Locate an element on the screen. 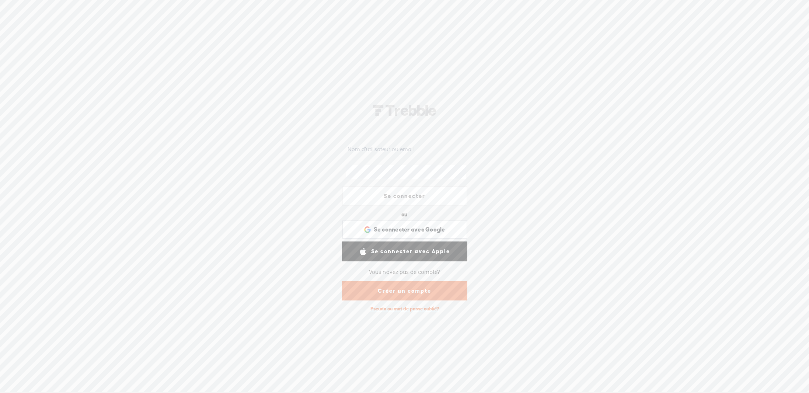 This screenshot has width=809, height=393. a: Se connecter is located at coordinates (405, 196).